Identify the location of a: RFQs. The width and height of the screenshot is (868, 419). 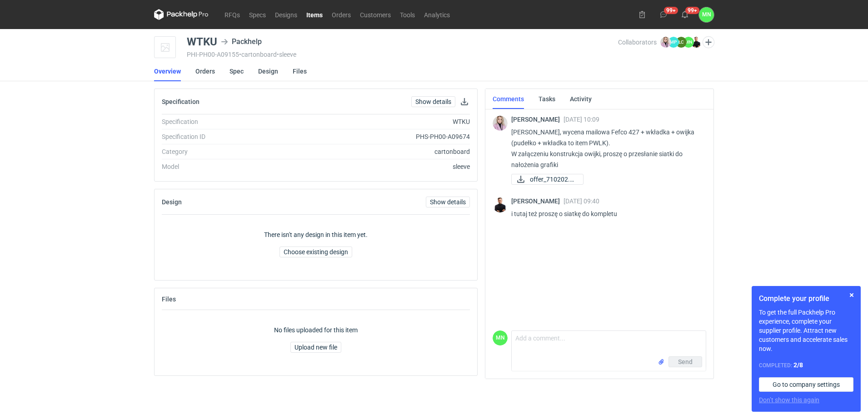
(232, 15).